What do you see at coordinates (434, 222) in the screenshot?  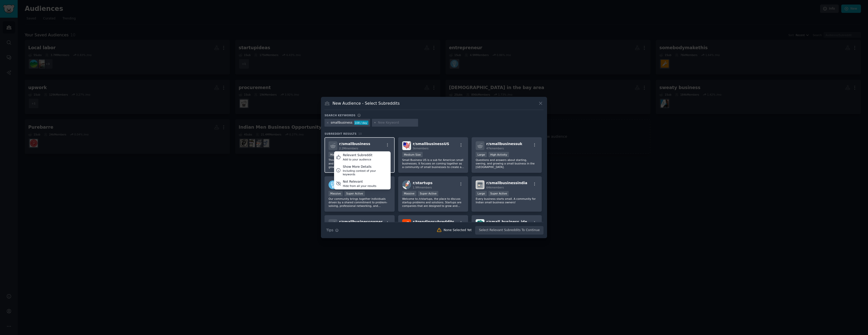 I see `span: r/ trendingsubreddits` at bounding box center [434, 222].